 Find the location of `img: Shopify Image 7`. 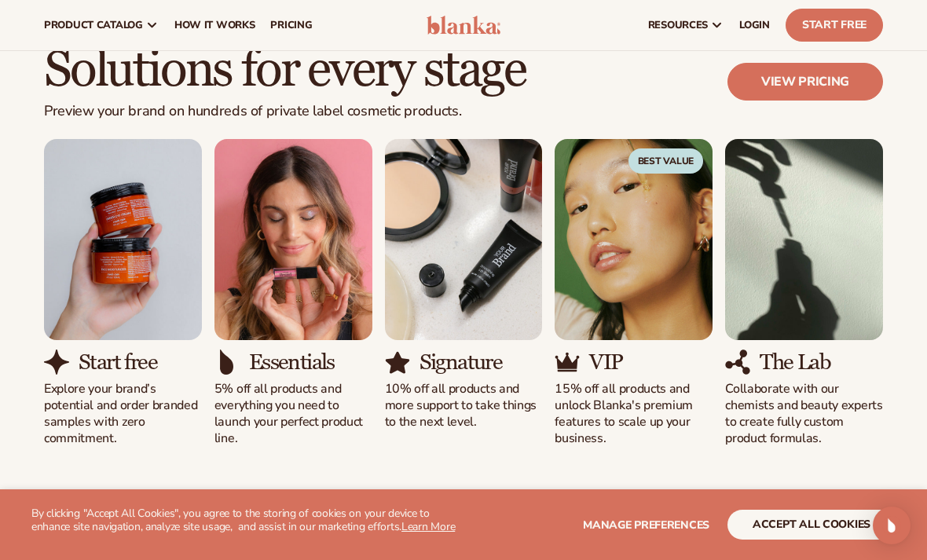

img: Shopify Image 7 is located at coordinates (123, 239).